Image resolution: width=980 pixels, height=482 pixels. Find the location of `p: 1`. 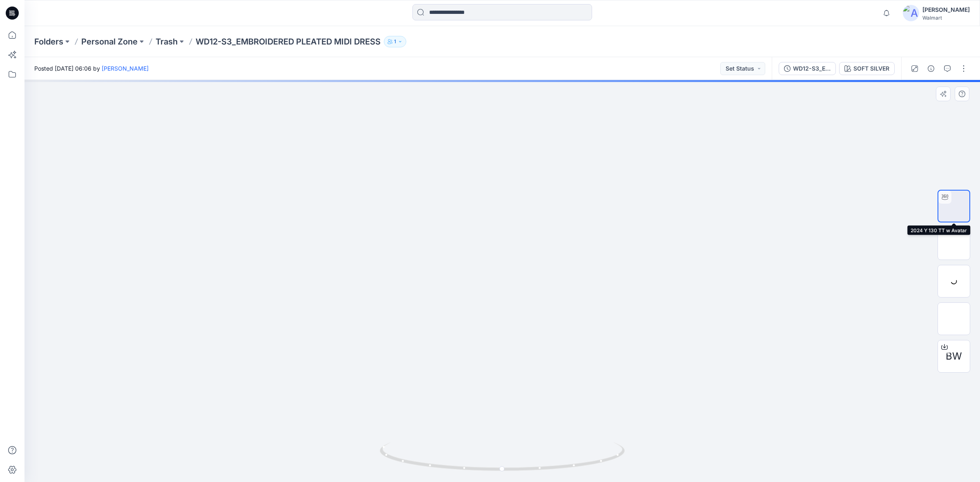

p: 1 is located at coordinates (395, 42).